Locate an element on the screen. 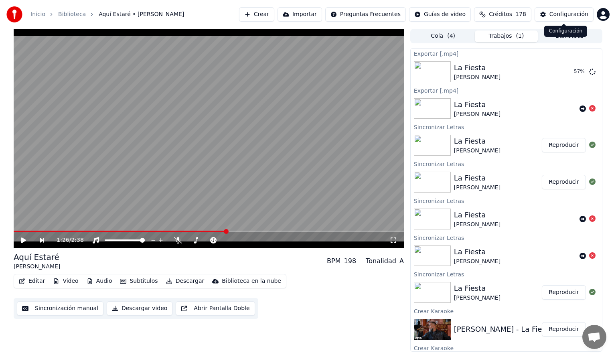  div: Aquí Estaré is located at coordinates (37, 257).